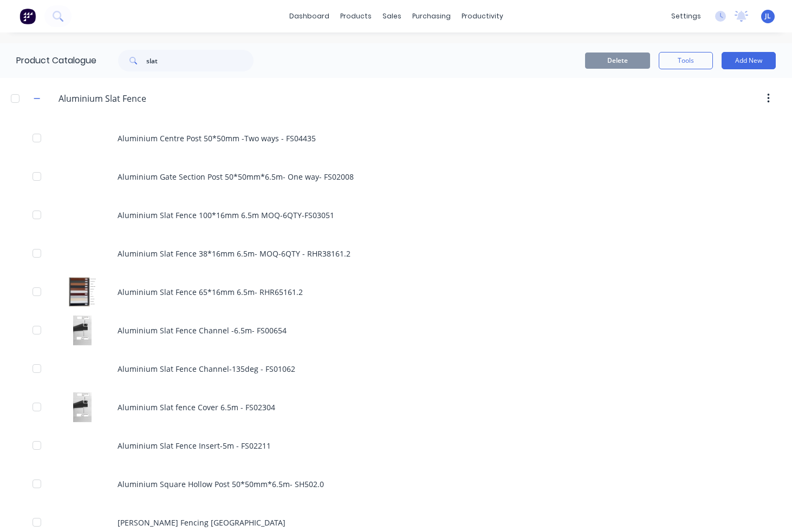  I want to click on input: Search..., so click(200, 61).